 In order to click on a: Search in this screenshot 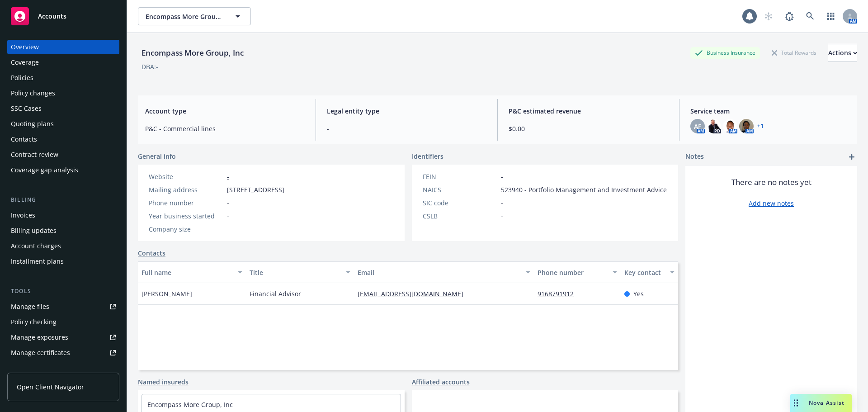, I will do `click(811, 16)`.